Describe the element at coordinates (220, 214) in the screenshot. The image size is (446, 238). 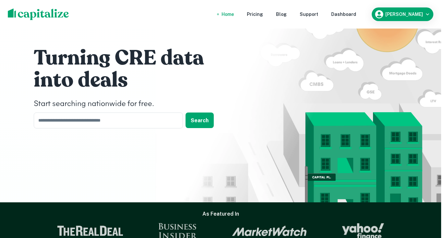
I see `h6: As Featured In` at that location.